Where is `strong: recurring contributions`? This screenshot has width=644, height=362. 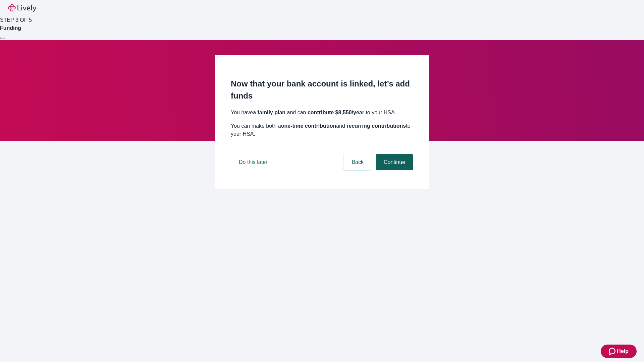 strong: recurring contributions is located at coordinates (376, 126).